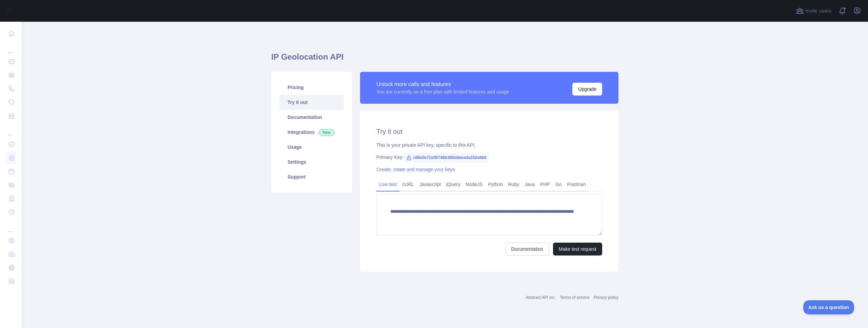  I want to click on div: Primary Key:, so click(489, 158).